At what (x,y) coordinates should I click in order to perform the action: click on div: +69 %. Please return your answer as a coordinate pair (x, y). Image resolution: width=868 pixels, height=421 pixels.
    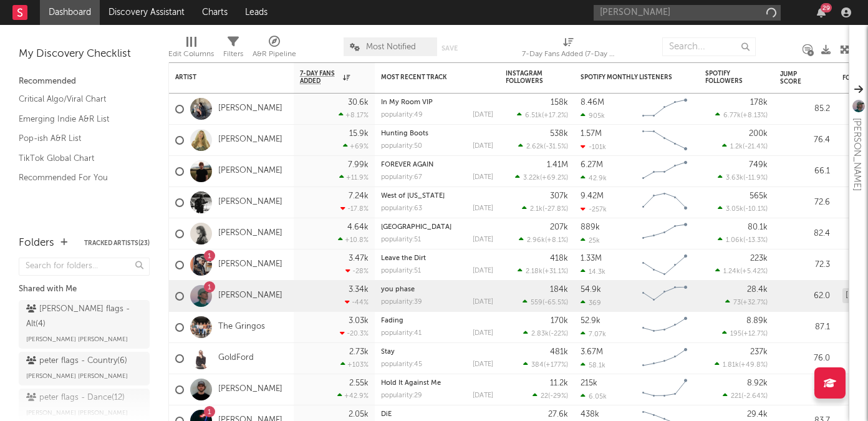
    Looking at the image, I should click on (355, 146).